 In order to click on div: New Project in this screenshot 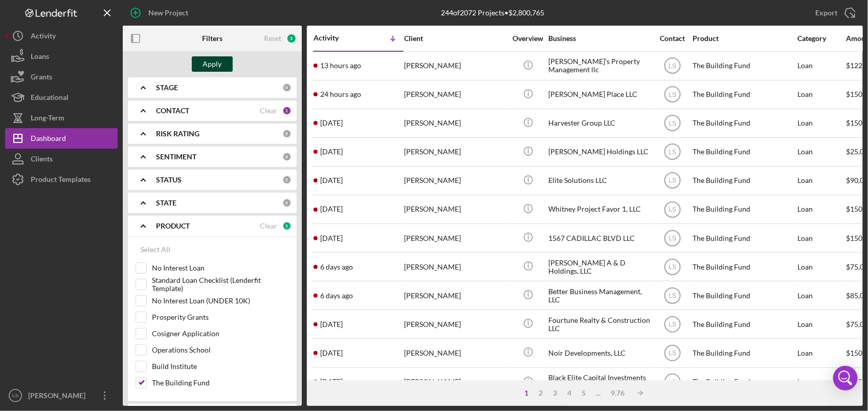, I will do `click(168, 13)`.